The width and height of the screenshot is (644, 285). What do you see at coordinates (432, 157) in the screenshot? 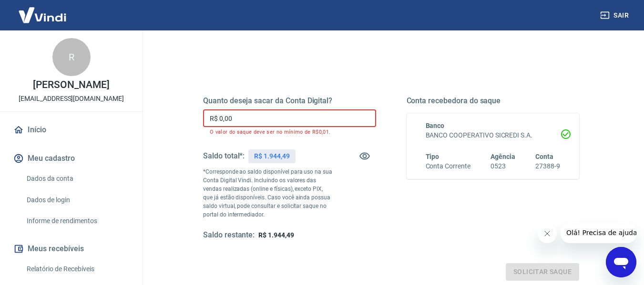
I see `span: Tipo` at bounding box center [432, 157].